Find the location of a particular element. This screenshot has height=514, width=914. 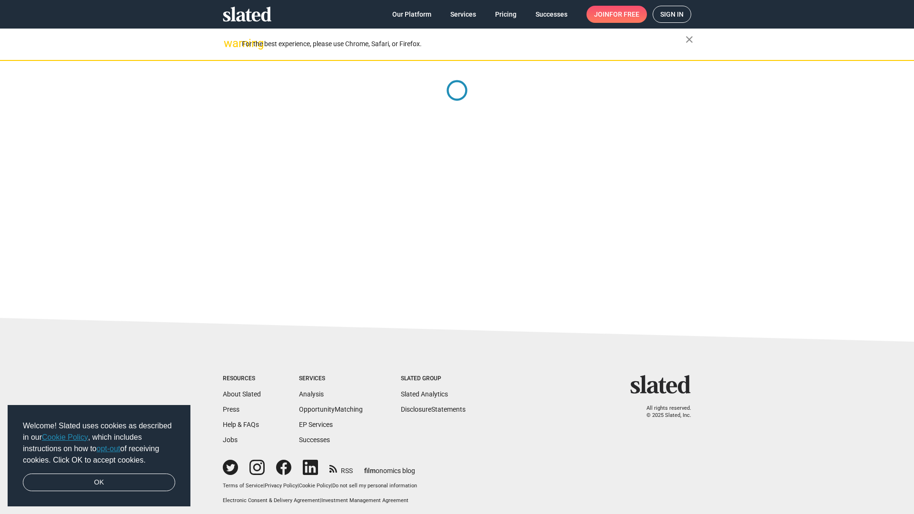

a: dismiss cookie message is located at coordinates (99, 482).